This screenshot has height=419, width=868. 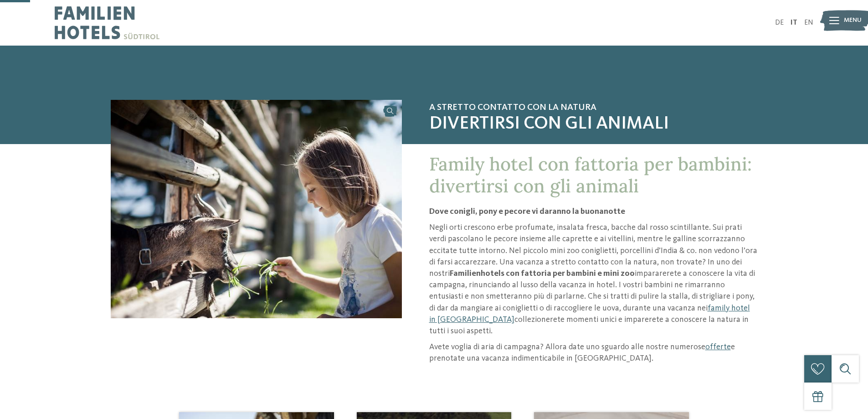 What do you see at coordinates (591, 175) in the screenshot?
I see `span: Family hotel con fattoria per bambini: divertirsi con gli animali` at bounding box center [591, 175].